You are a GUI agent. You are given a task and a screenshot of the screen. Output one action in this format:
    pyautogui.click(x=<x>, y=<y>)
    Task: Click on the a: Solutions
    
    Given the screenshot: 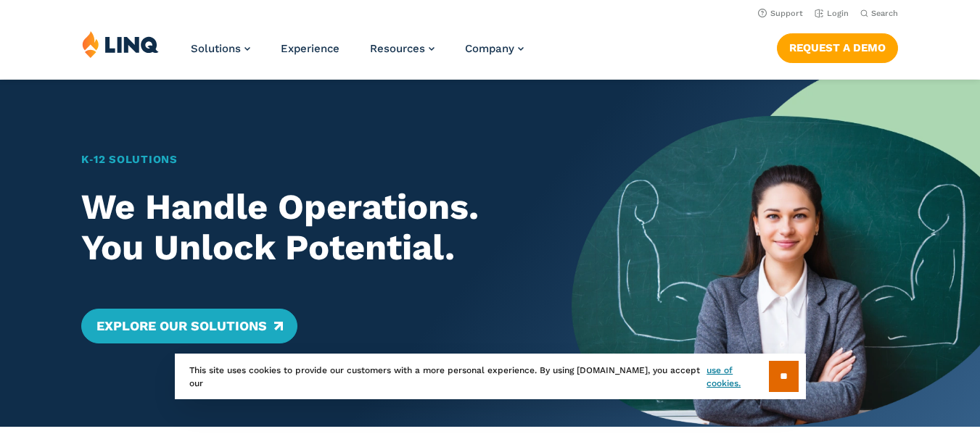 What is the action you would take?
    pyautogui.click(x=221, y=49)
    